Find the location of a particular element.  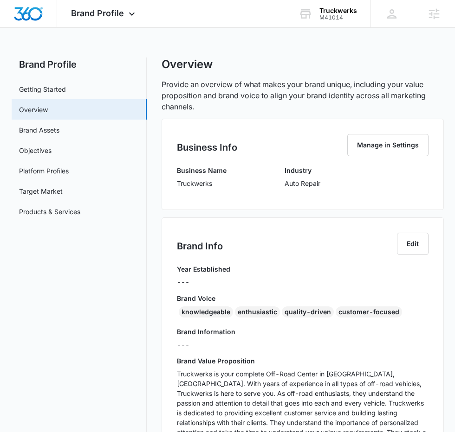

h2: Brand Profile is located at coordinates (79, 64).